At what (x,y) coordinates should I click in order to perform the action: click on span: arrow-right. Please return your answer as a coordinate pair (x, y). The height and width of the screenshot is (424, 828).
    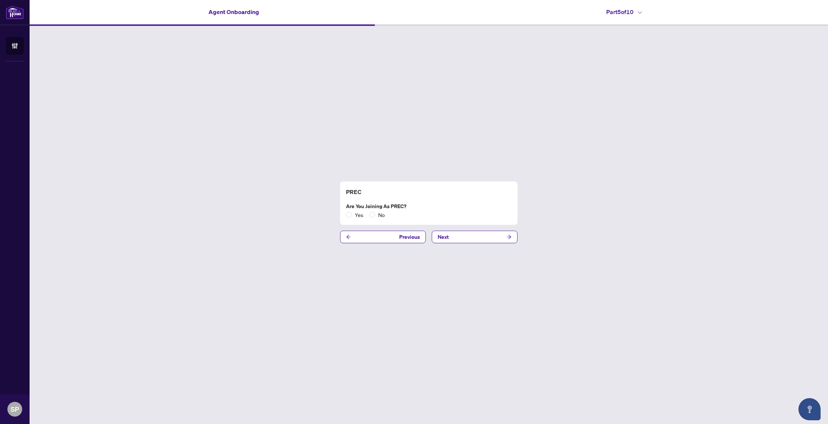
    Looking at the image, I should click on (509, 237).